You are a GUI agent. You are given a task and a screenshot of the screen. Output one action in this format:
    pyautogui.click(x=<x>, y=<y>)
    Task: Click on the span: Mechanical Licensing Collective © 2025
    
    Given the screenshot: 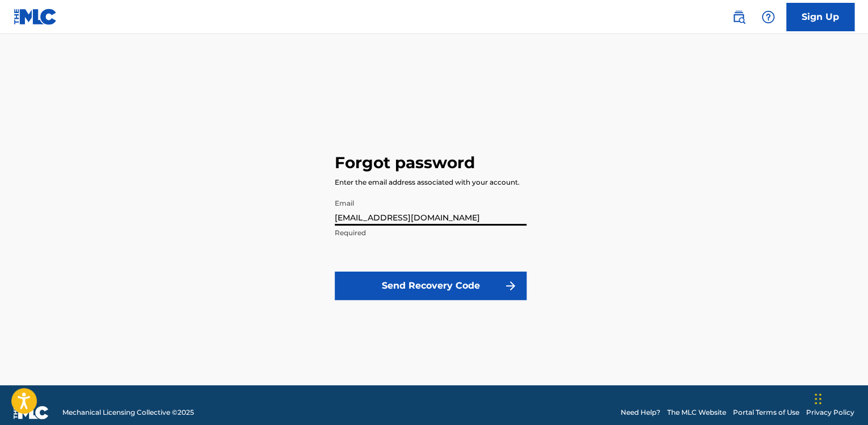 What is the action you would take?
    pyautogui.click(x=128, y=412)
    